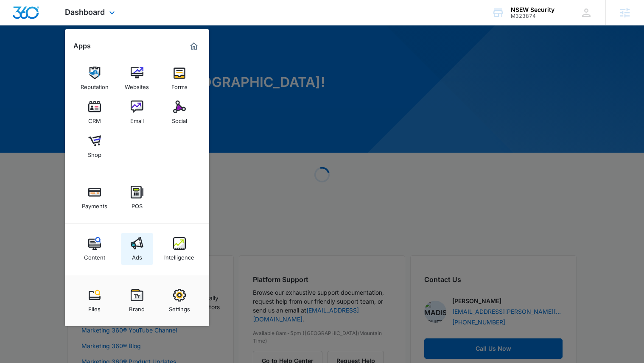  What do you see at coordinates (94, 255) in the screenshot?
I see `div: Content` at bounding box center [94, 255].